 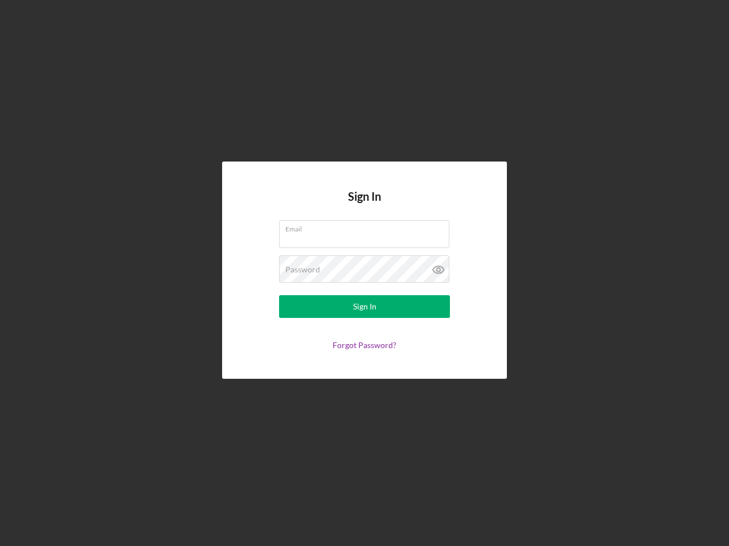 What do you see at coordinates (364, 307) in the screenshot?
I see `div: Sign In` at bounding box center [364, 307].